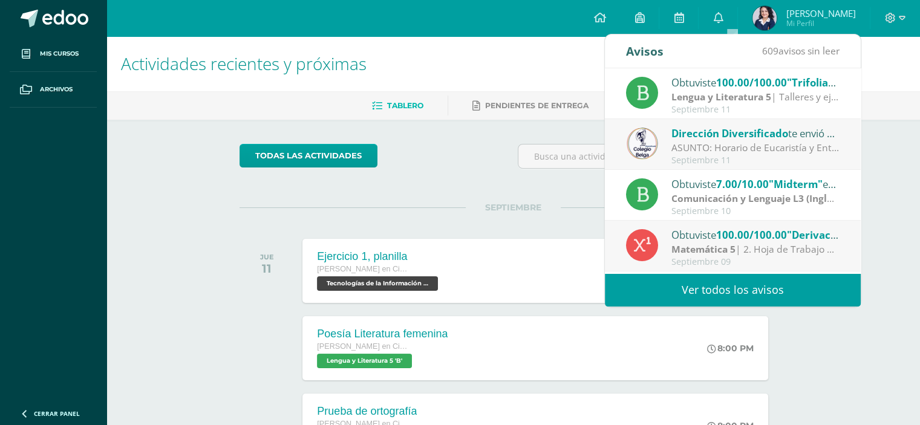 The width and height of the screenshot is (920, 425). I want to click on div: Prueba de ortografía, so click(367, 412).